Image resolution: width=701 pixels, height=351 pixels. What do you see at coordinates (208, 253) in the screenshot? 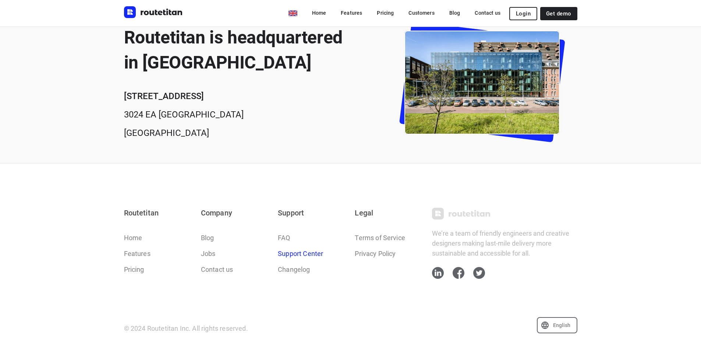
I see `a: Jobs` at bounding box center [208, 253].